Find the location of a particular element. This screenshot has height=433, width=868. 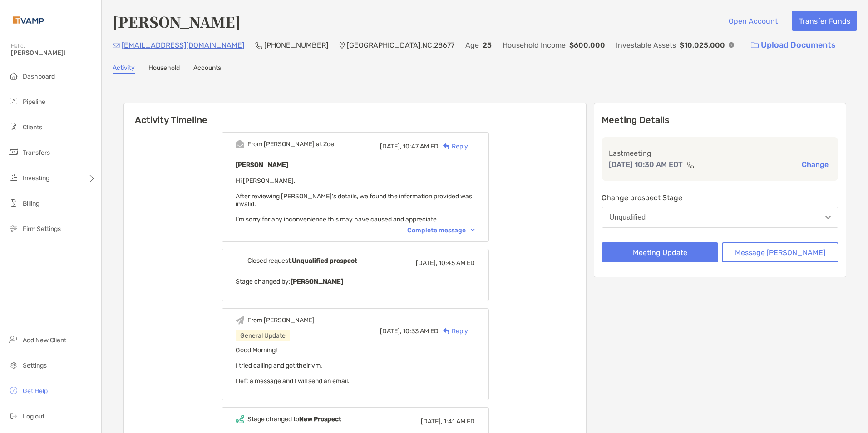

span: 10:47 AM ED is located at coordinates (420, 146).